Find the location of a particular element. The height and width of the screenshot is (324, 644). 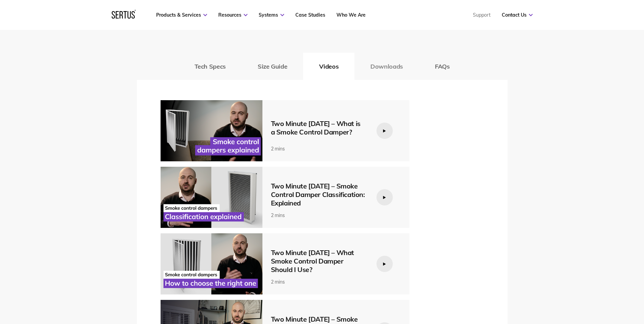

button: Downloads is located at coordinates (387, 66).